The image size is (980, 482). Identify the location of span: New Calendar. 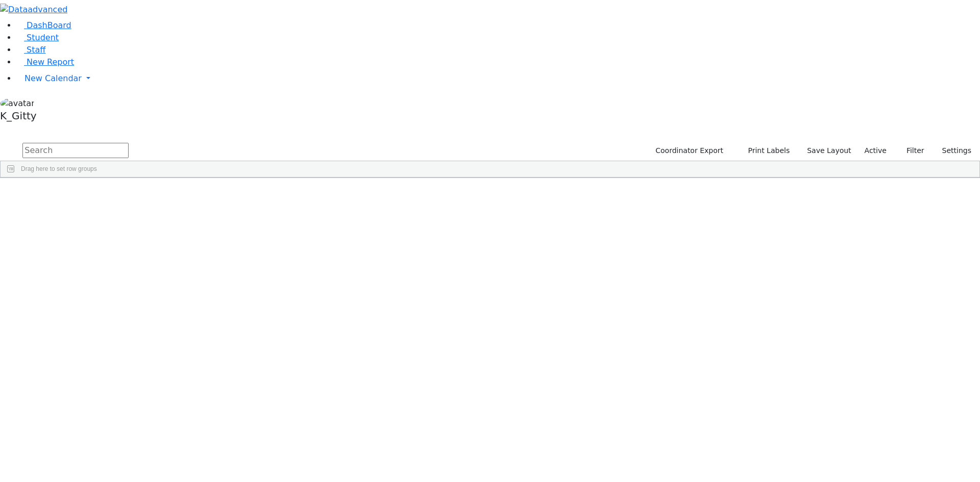
(53, 78).